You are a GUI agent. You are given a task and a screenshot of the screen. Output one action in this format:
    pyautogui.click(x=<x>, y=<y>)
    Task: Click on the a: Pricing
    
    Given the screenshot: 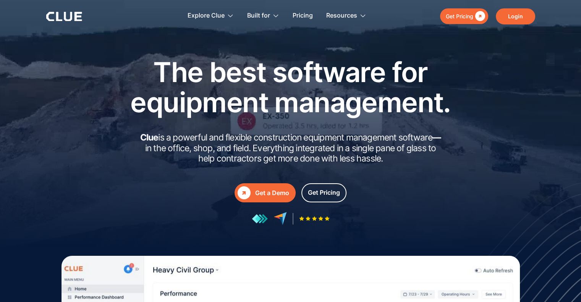 What is the action you would take?
    pyautogui.click(x=303, y=16)
    